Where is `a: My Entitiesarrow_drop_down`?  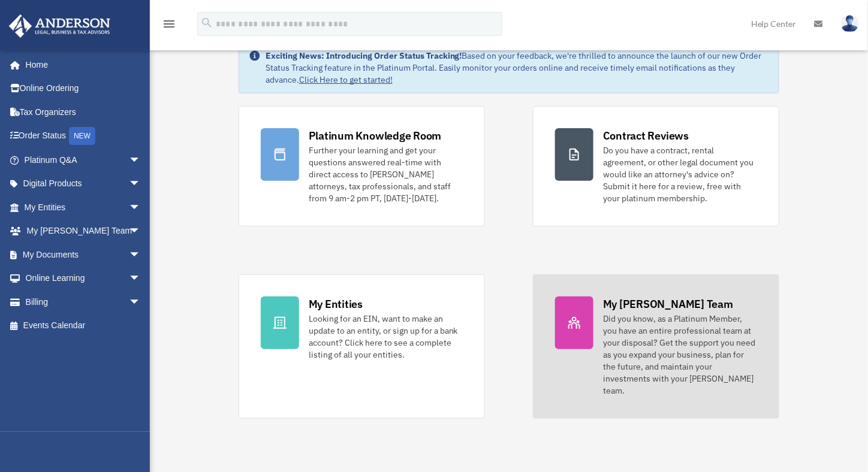
a: My Entitiesarrow_drop_down is located at coordinates (83, 207).